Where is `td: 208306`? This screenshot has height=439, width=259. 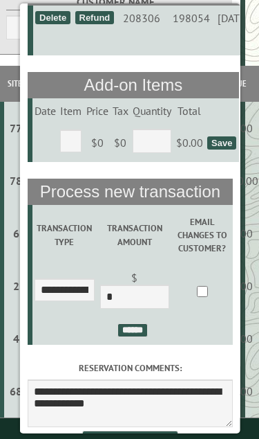
td: 208306 is located at coordinates (142, 18).